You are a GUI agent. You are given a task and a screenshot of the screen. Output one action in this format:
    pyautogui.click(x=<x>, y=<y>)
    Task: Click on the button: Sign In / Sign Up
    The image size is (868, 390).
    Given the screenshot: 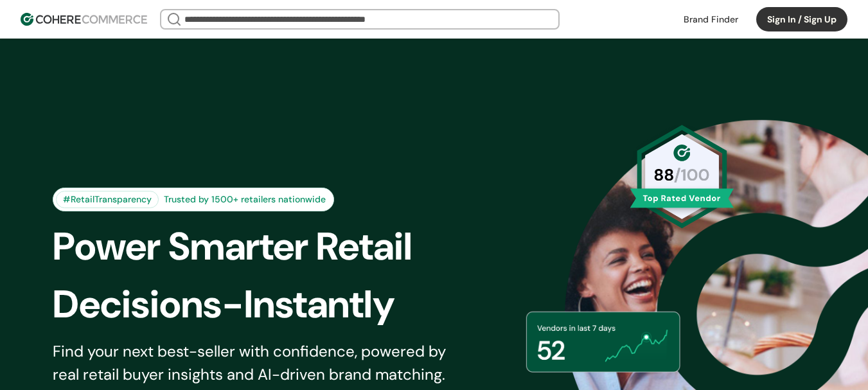 What is the action you would take?
    pyautogui.click(x=802, y=20)
    